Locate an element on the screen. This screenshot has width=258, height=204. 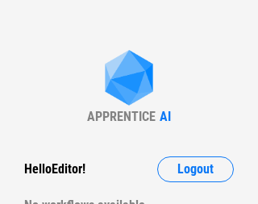
div: APPRENTICE is located at coordinates (121, 116).